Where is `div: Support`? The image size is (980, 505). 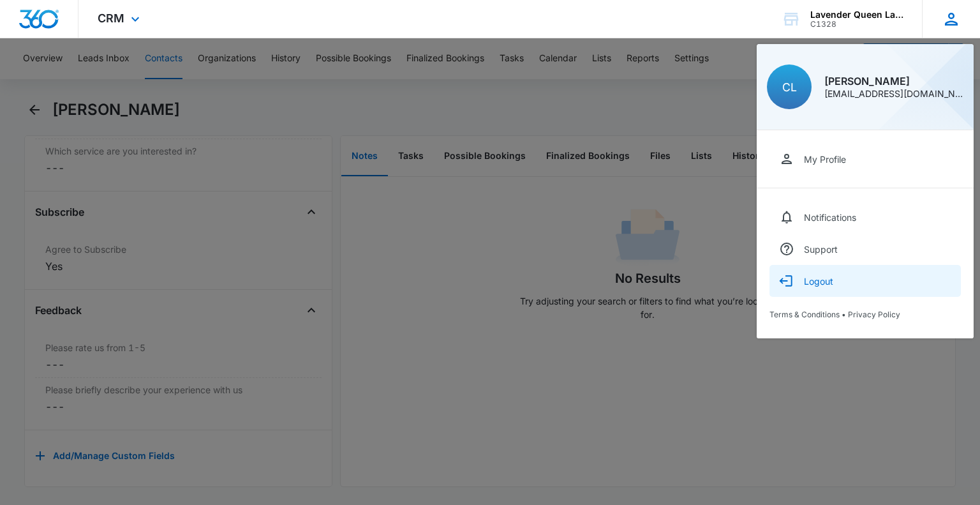 div: Support is located at coordinates (821, 249).